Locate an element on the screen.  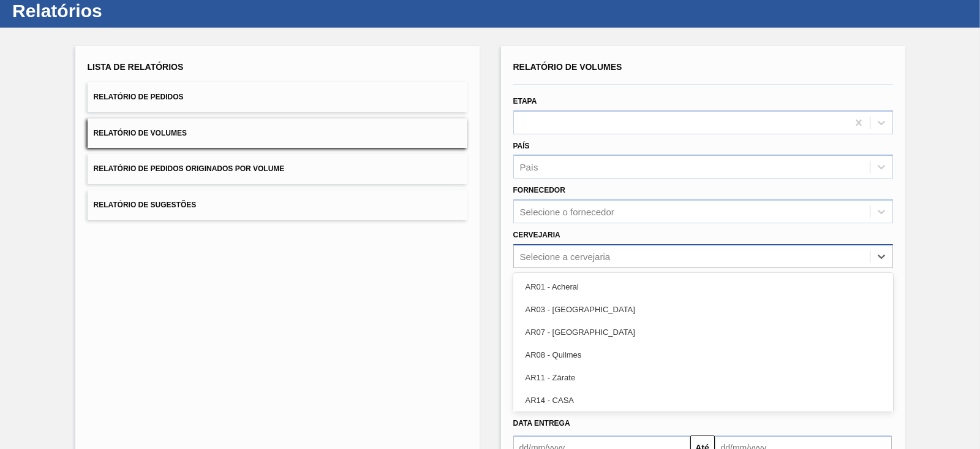
span: Lista de Relatórios is located at coordinates (136, 67).